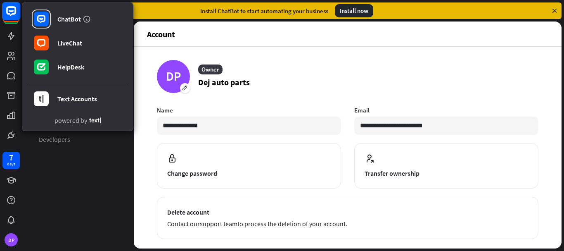 This screenshot has width=564, height=251. I want to click on a: support team, so click(219, 224).